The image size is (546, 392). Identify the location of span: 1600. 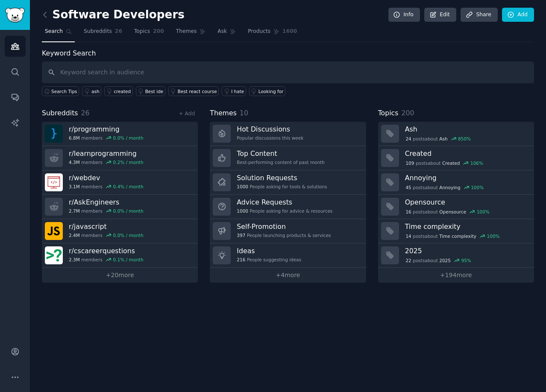
(290, 32).